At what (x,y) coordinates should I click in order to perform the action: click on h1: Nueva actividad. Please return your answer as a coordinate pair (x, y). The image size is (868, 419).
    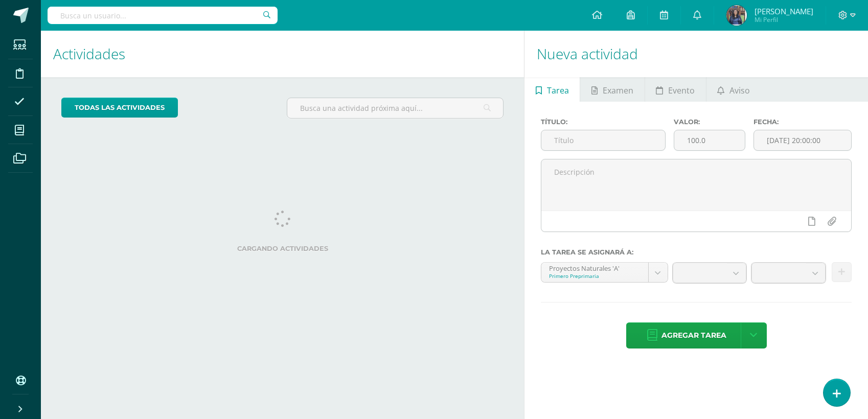
    Looking at the image, I should click on (696, 54).